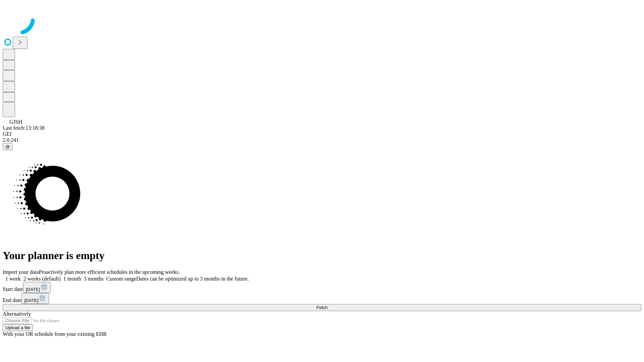 This screenshot has width=644, height=362. What do you see at coordinates (42, 278) in the screenshot?
I see `span: 2 weeks (default)` at bounding box center [42, 278].